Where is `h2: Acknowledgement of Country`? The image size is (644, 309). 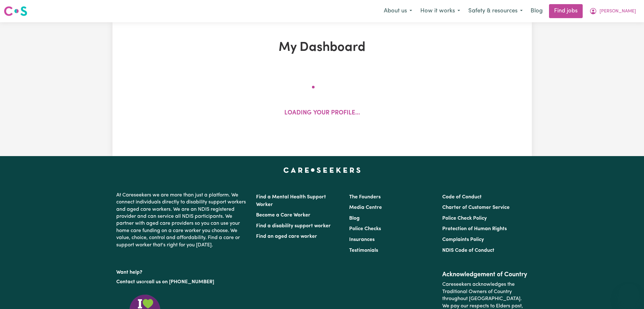 h2: Acknowledgement of Country is located at coordinates (485, 275).